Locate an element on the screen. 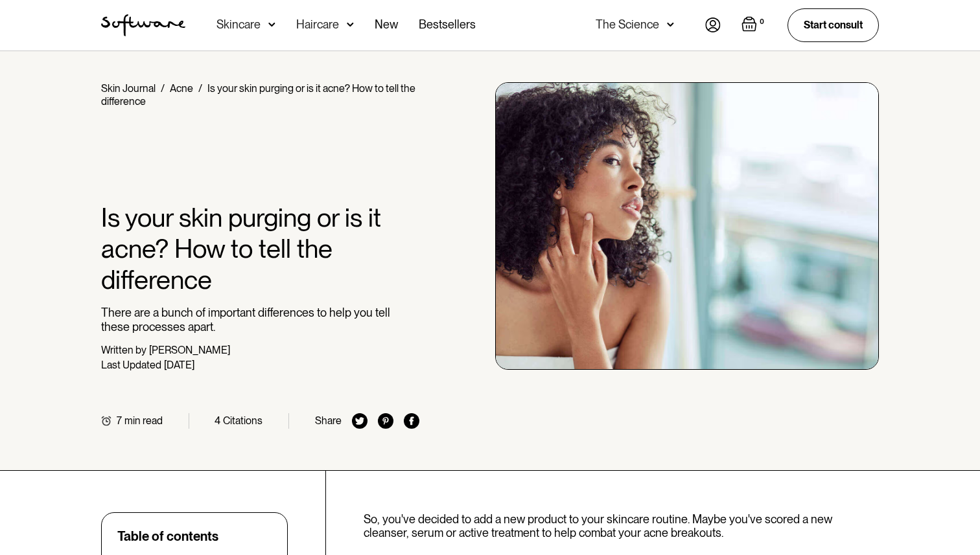 The width and height of the screenshot is (980, 555). img: facebook icon is located at coordinates (412, 421).